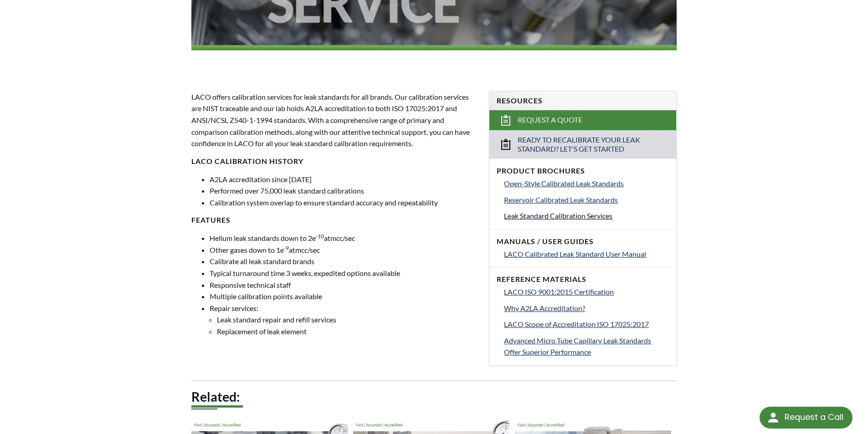 The height and width of the screenshot is (434, 868). Describe the element at coordinates (583, 171) in the screenshot. I see `h4: Product Brochures` at that location.